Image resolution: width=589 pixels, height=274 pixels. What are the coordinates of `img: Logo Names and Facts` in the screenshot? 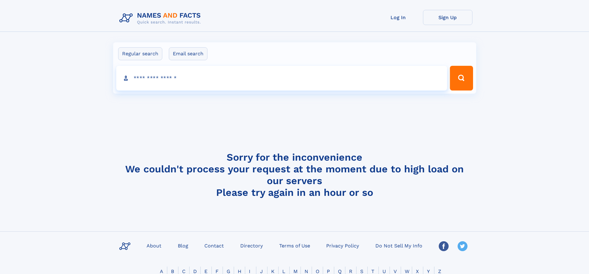 It's located at (161, 18).